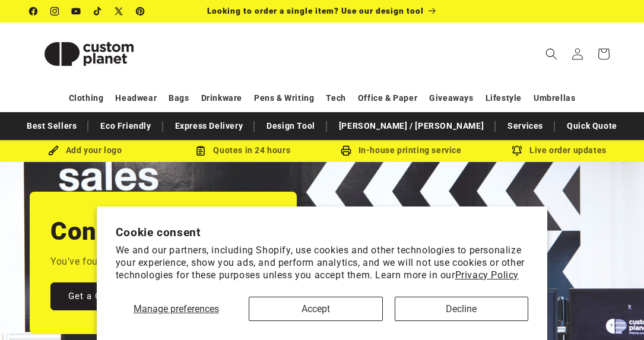  What do you see at coordinates (243, 150) in the screenshot?
I see `div: Quotes in 24 hours` at bounding box center [243, 150].